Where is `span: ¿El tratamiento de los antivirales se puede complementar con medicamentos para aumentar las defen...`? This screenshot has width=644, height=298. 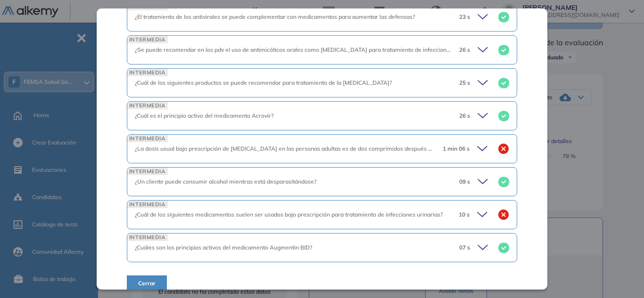
span: ¿El tratamiento de los antivirales se puede complementar con medicamentos para aumentar las defen... is located at coordinates (275, 16).